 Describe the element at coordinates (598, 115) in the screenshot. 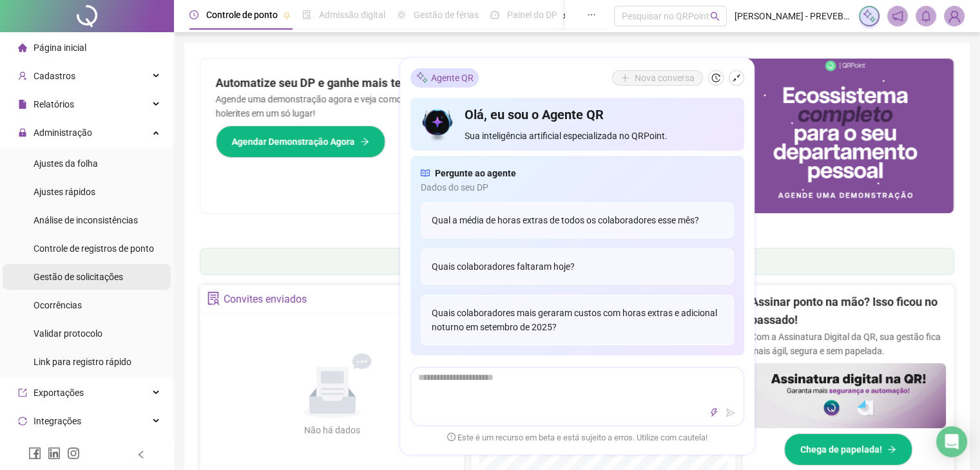

I see `h4: Olá, eu sou o Agente QR` at that location.